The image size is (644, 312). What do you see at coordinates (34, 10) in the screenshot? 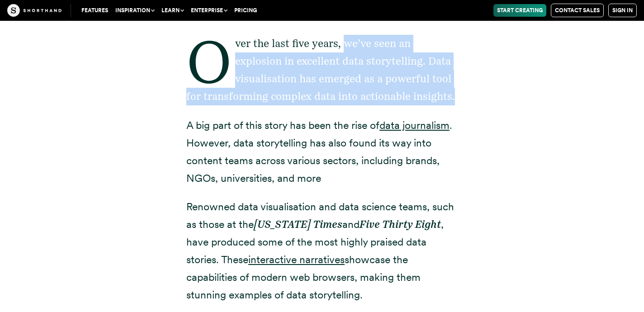
I see `img: The Craft` at bounding box center [34, 10].